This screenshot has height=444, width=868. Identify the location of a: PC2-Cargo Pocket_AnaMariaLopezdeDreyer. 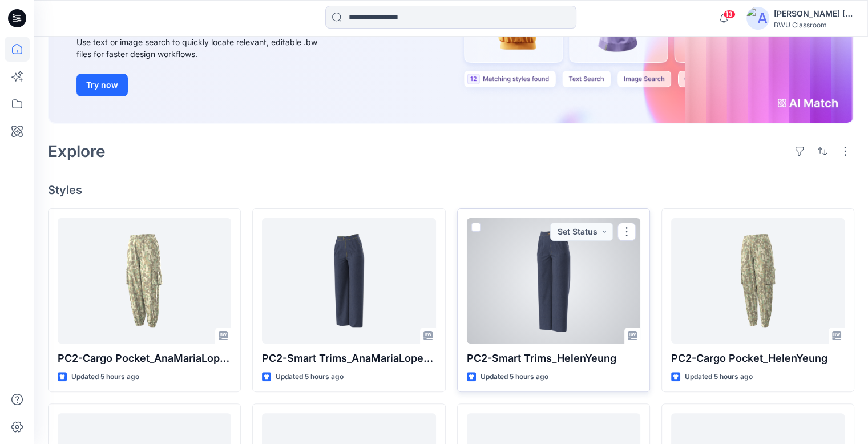
(144, 281).